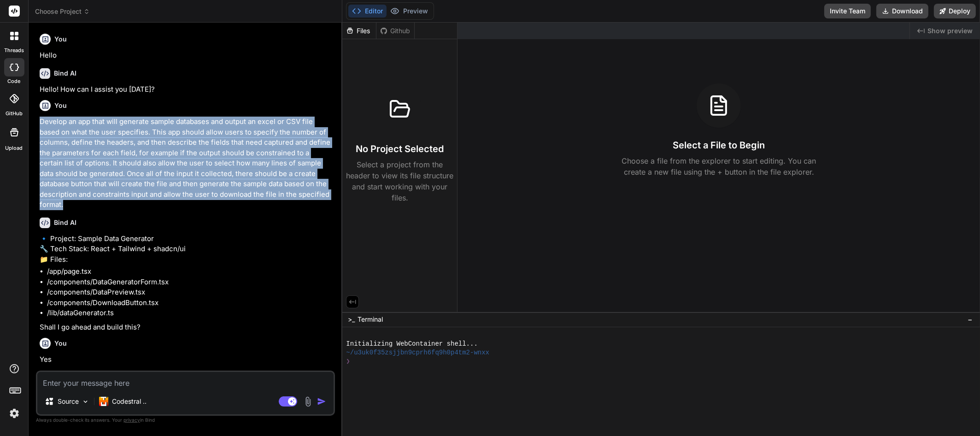  Describe the element at coordinates (950, 30) in the screenshot. I see `span: Show preview` at that location.